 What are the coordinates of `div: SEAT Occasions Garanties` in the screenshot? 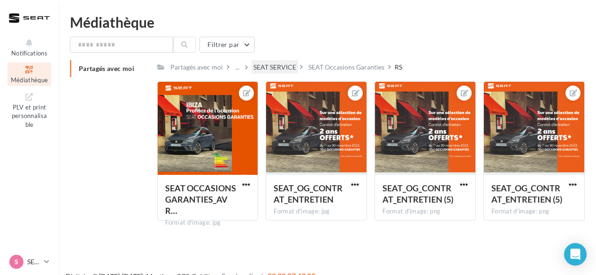 It's located at (346, 67).